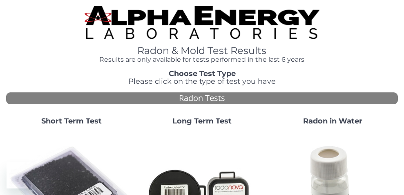 This screenshot has height=195, width=404. I want to click on div: Radon Tests, so click(202, 98).